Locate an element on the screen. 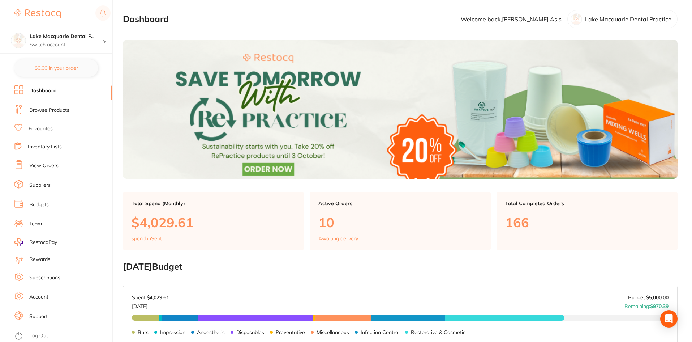  p: Anaesthetic is located at coordinates (211, 332).